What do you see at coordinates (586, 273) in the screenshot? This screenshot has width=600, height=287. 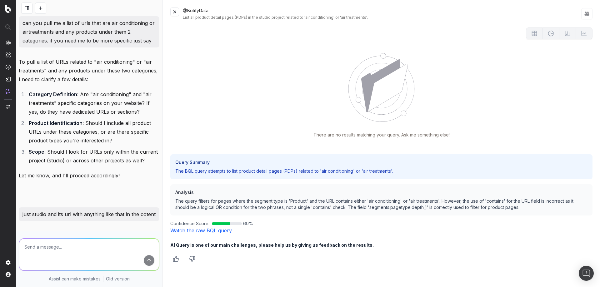 I see `div: Open Intercom Messenger` at bounding box center [586, 273].